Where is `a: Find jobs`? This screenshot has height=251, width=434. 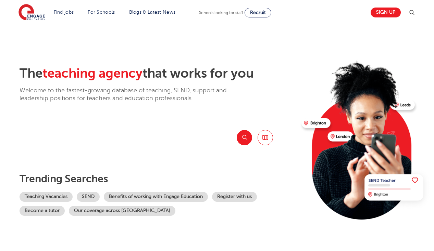
a: Find jobs is located at coordinates (64, 12).